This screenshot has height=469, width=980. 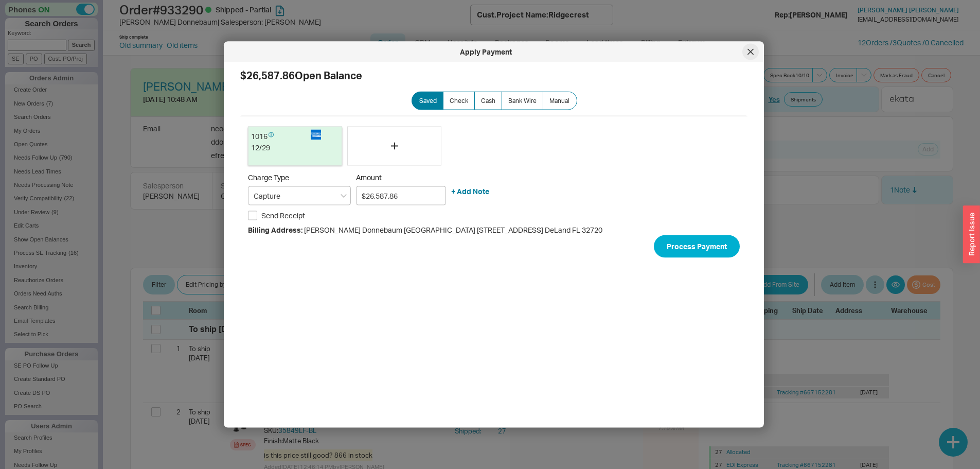 What do you see at coordinates (280, 136) in the screenshot?
I see `div: 1016` at bounding box center [280, 136].